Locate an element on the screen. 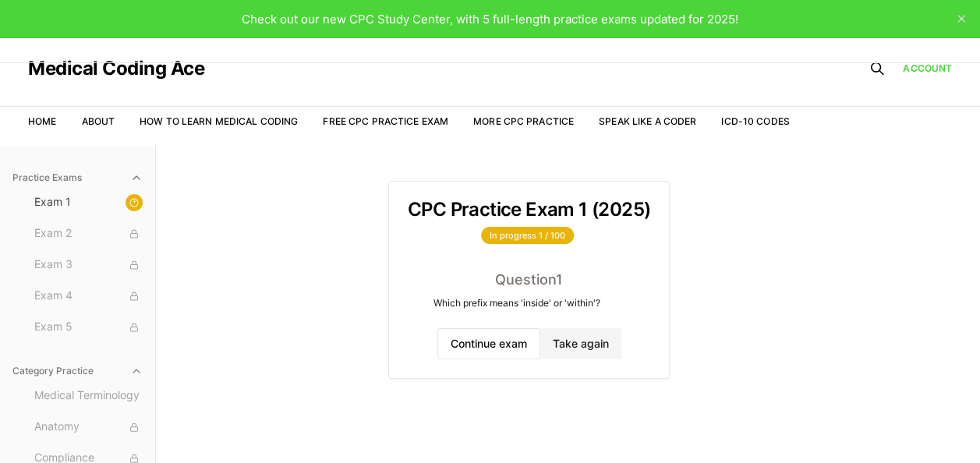  button: Anatomy is located at coordinates (88, 427).